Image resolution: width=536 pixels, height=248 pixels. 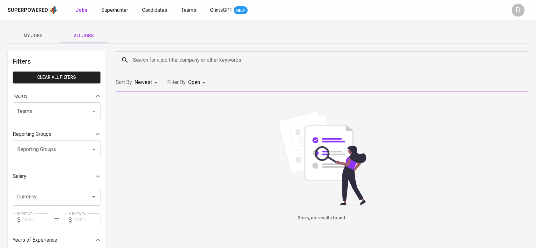 What do you see at coordinates (229, 10) in the screenshot?
I see `a: GlintsGPT NEW` at bounding box center [229, 10].